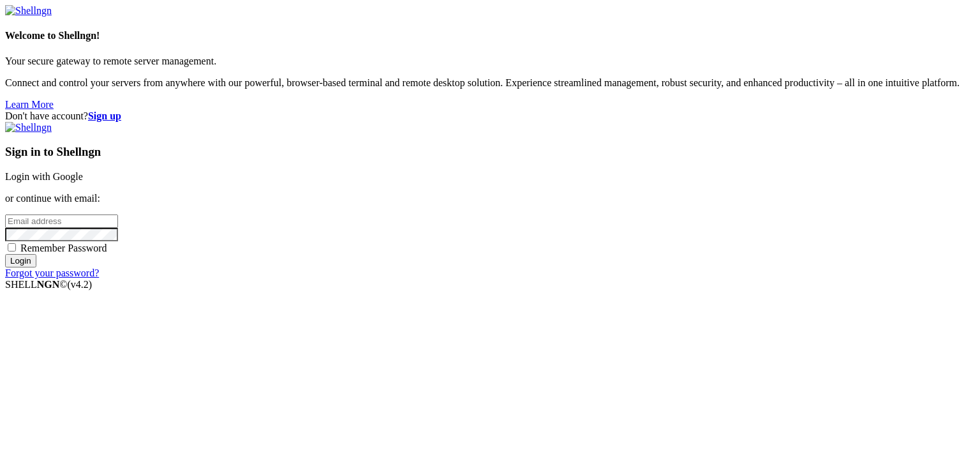 Image resolution: width=980 pixels, height=466 pixels. What do you see at coordinates (64, 248) in the screenshot?
I see `span: Remember Password` at bounding box center [64, 248].